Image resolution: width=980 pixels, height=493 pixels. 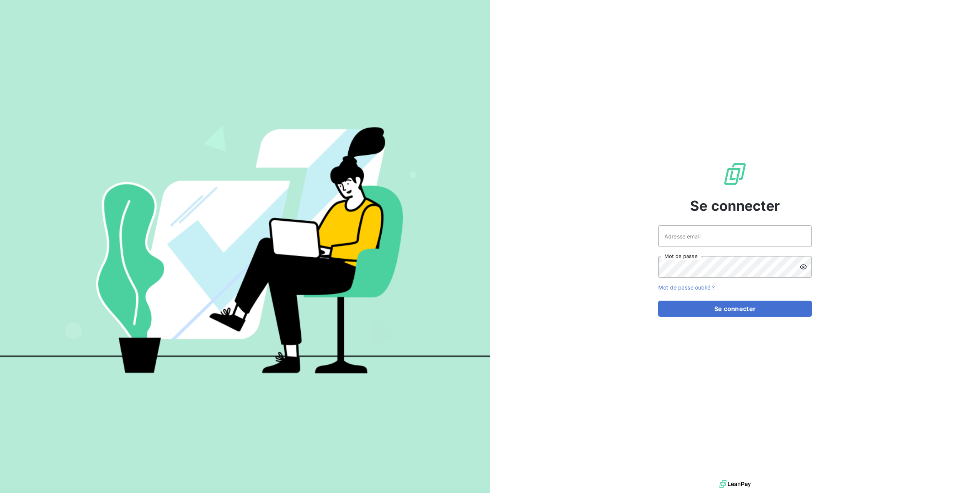 What do you see at coordinates (735, 206) in the screenshot?
I see `span: Se connecter` at bounding box center [735, 206].